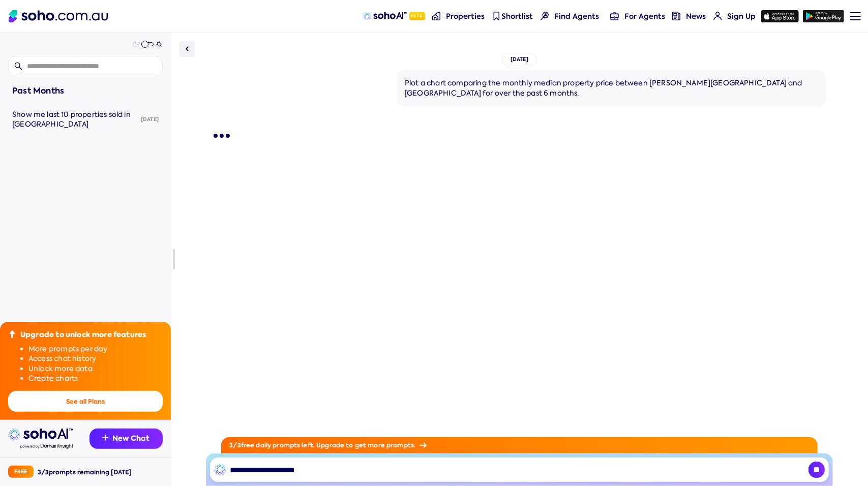  Describe the element at coordinates (126, 439) in the screenshot. I see `button: New Chat` at that location.